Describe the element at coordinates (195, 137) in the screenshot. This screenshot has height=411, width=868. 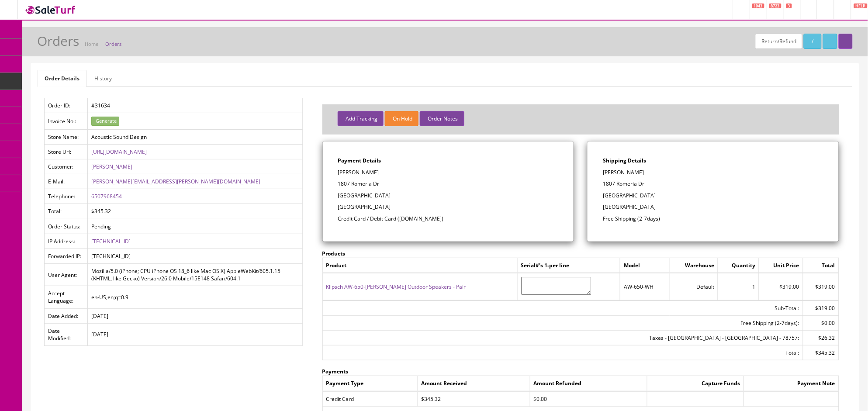
I see `td: Acoustic Sound Design` at that location.